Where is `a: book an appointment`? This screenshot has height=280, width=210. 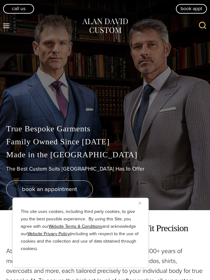
a: book an appointment is located at coordinates (50, 189).